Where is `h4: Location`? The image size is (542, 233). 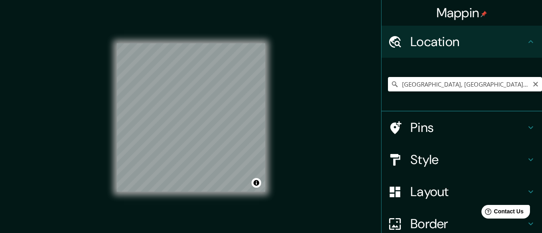
h4: Location is located at coordinates (468, 42).